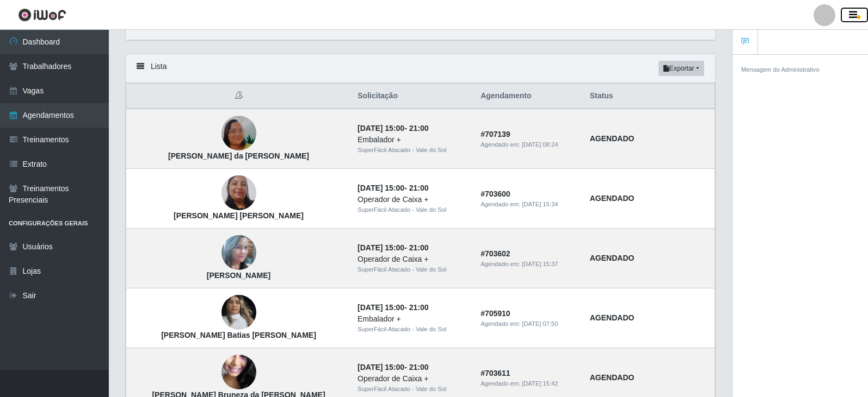 This screenshot has height=397, width=868. I want to click on strong: # 703611, so click(495, 373).